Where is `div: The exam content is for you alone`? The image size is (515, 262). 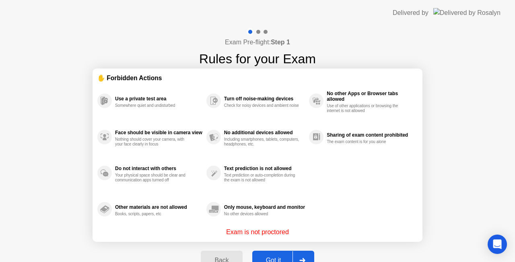 div: The exam content is for you alone is located at coordinates (365, 142).